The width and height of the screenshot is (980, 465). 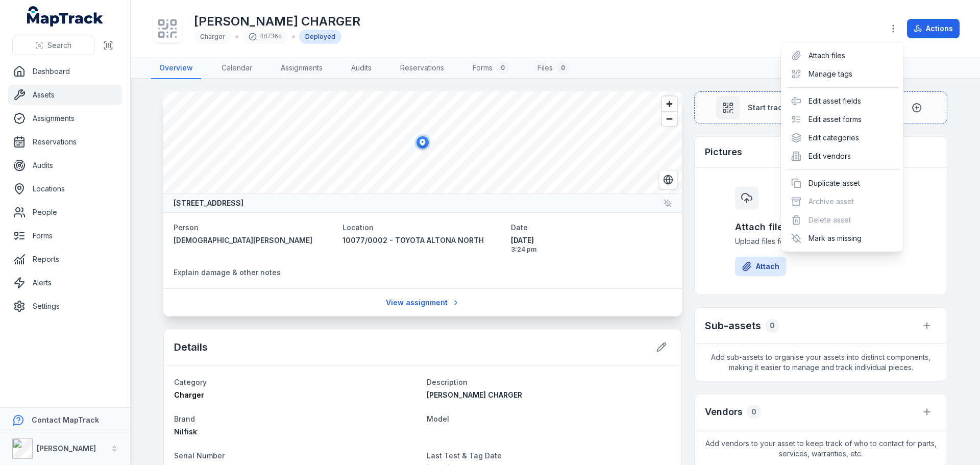 I want to click on div: Manage tags, so click(x=842, y=74).